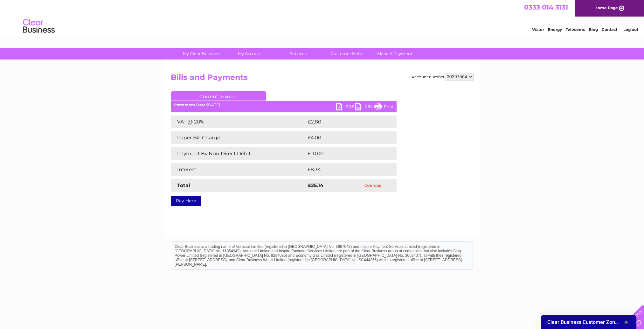 Image resolution: width=644 pixels, height=329 pixels. I want to click on a: Log out, so click(630, 30).